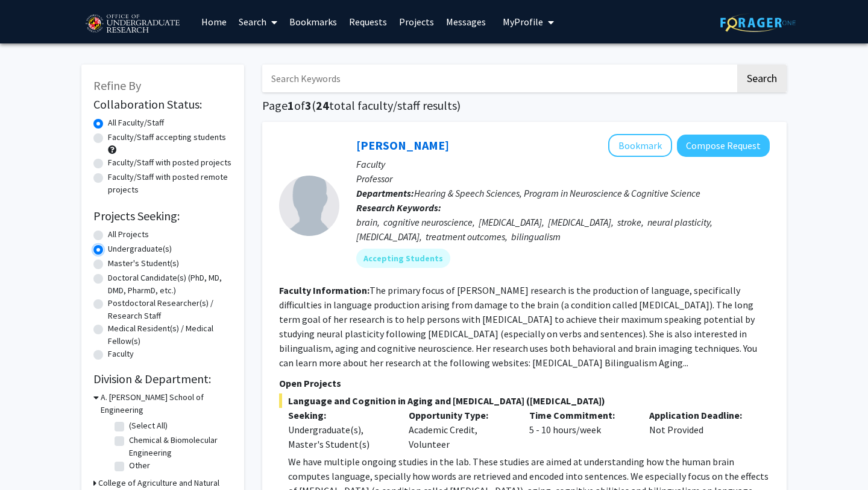 The image size is (868, 490). What do you see at coordinates (563, 179) in the screenshot?
I see `p: Professor` at bounding box center [563, 179].